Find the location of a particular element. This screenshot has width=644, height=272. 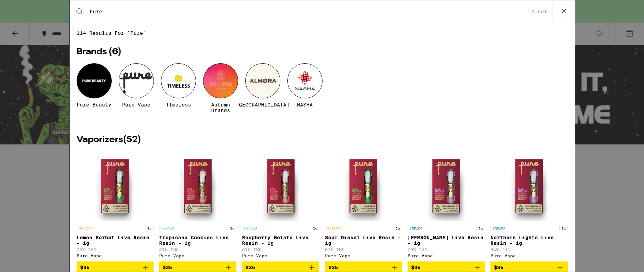

span: 114 results for "Pure" is located at coordinates (322, 33).